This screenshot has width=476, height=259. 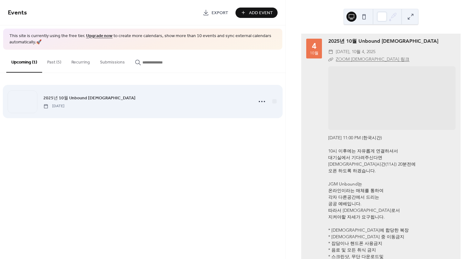 I want to click on span: Add Event, so click(x=261, y=13).